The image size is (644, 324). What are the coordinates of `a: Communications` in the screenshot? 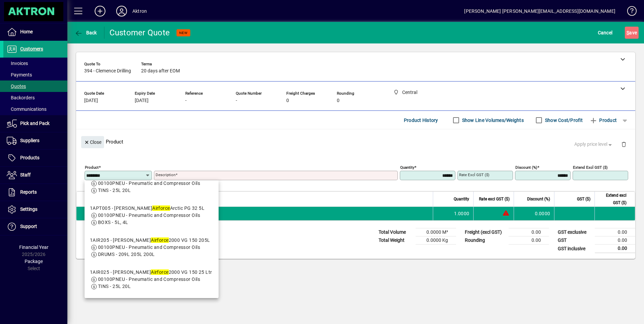 It's located at (35, 109).